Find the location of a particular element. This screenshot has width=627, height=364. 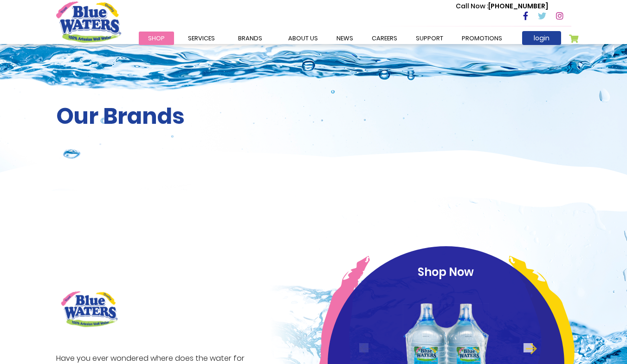

span: Brands is located at coordinates (250, 38).